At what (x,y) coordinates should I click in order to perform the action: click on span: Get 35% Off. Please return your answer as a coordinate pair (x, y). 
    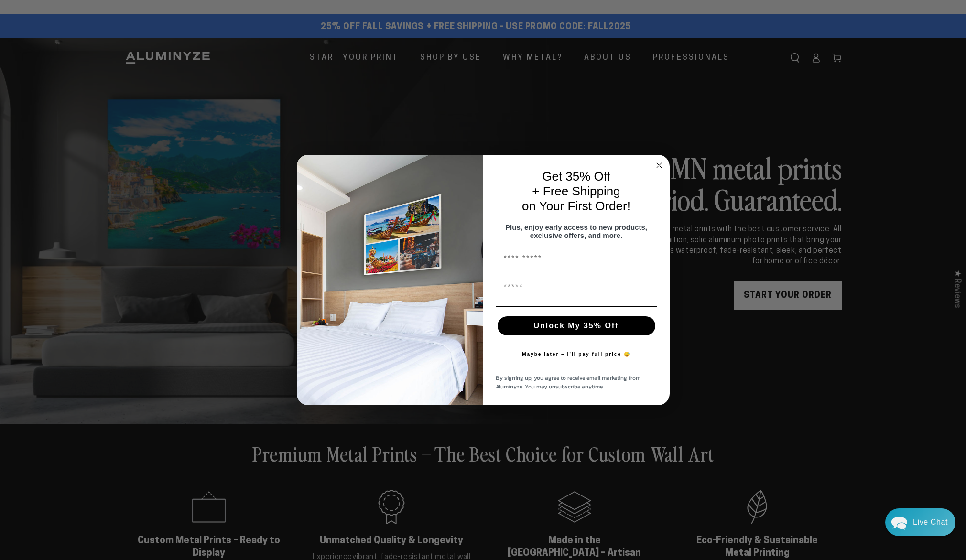
    Looking at the image, I should click on (576, 177).